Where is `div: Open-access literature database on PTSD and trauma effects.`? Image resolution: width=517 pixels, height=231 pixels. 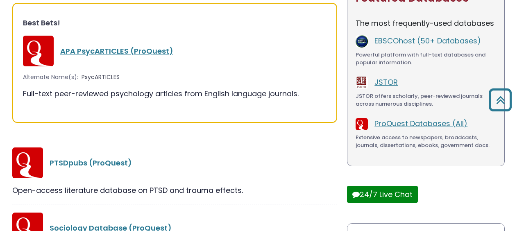
div: Open-access literature database on PTSD and trauma effects. is located at coordinates (175, 190).